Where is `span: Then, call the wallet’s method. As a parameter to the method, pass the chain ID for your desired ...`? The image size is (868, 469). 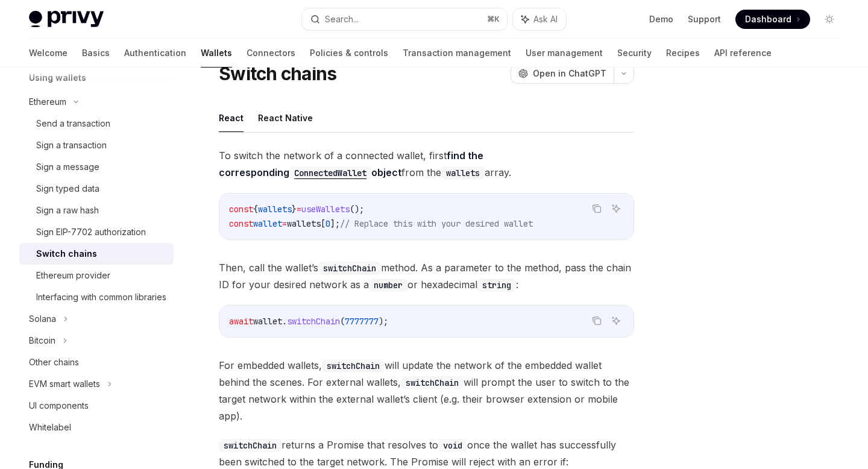
span: Then, call the wallet’s method. As a parameter to the method, pass the chain ID for your desired ... is located at coordinates (426, 276).